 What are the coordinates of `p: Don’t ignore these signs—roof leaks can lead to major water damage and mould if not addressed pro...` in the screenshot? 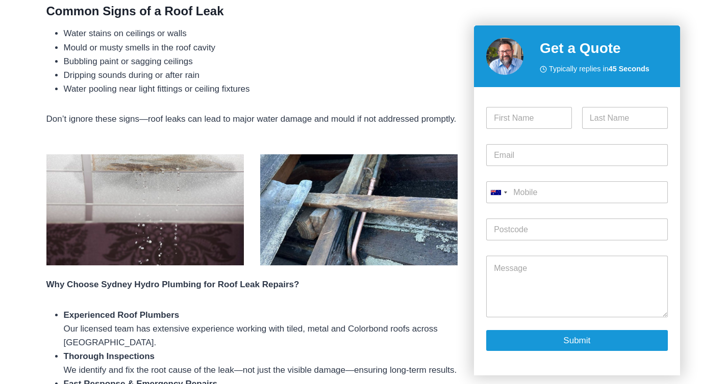 It's located at (252, 119).